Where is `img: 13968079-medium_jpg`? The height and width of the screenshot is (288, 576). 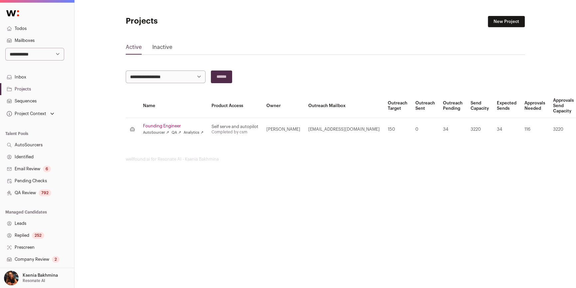
img: 13968079-medium_jpg is located at coordinates (11, 278).